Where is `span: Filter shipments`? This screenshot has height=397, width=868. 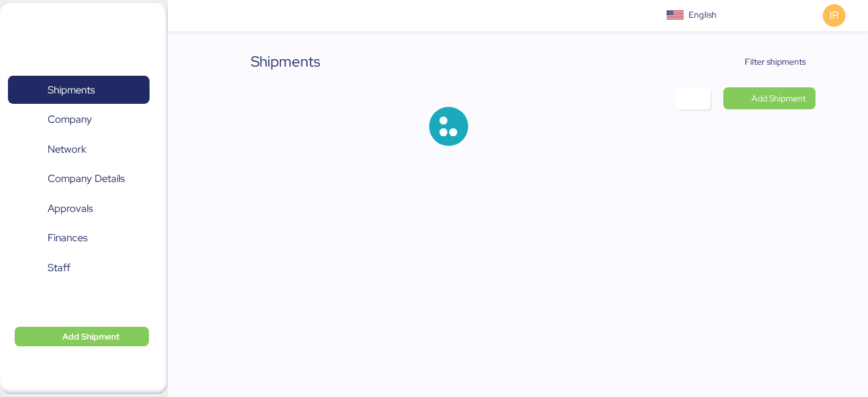
span: Filter shipments is located at coordinates (775, 61).